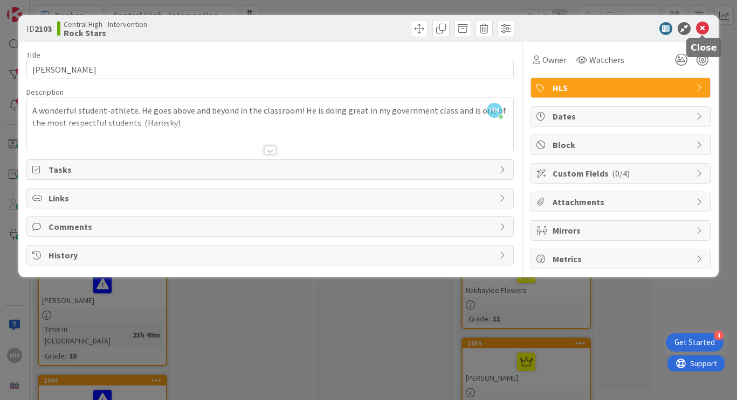 The image size is (737, 400). What do you see at coordinates (621, 202) in the screenshot?
I see `span: Attachments` at bounding box center [621, 202].